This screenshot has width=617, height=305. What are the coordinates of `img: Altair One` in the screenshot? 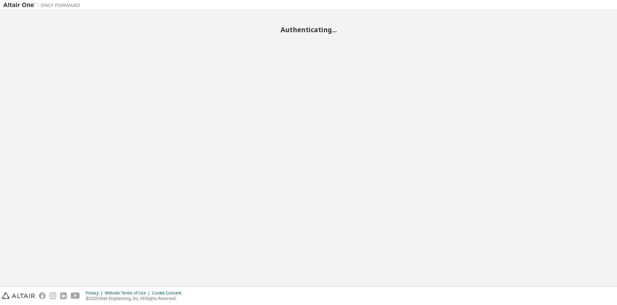 It's located at (43, 5).